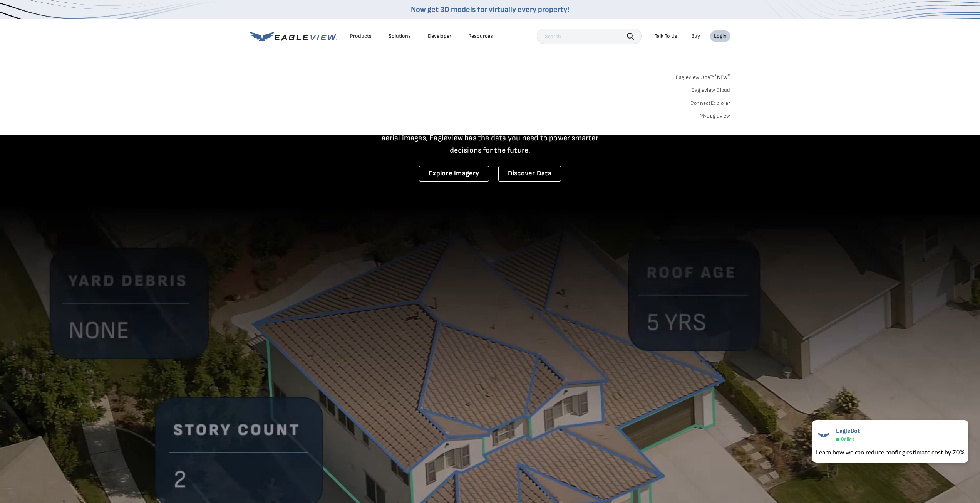  Describe the element at coordinates (720, 36) in the screenshot. I see `div: Login` at that location.